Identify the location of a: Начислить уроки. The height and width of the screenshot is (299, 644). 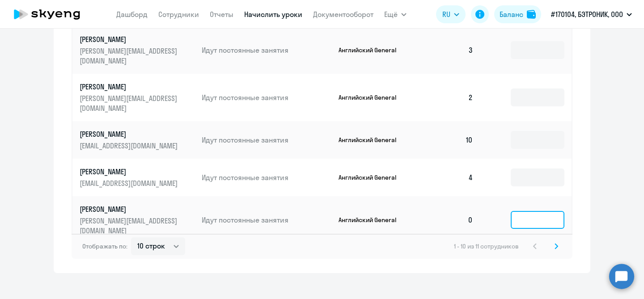
(273, 14).